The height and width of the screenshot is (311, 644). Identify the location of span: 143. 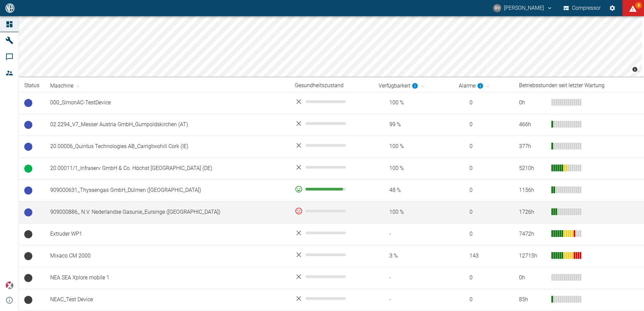
(483, 256).